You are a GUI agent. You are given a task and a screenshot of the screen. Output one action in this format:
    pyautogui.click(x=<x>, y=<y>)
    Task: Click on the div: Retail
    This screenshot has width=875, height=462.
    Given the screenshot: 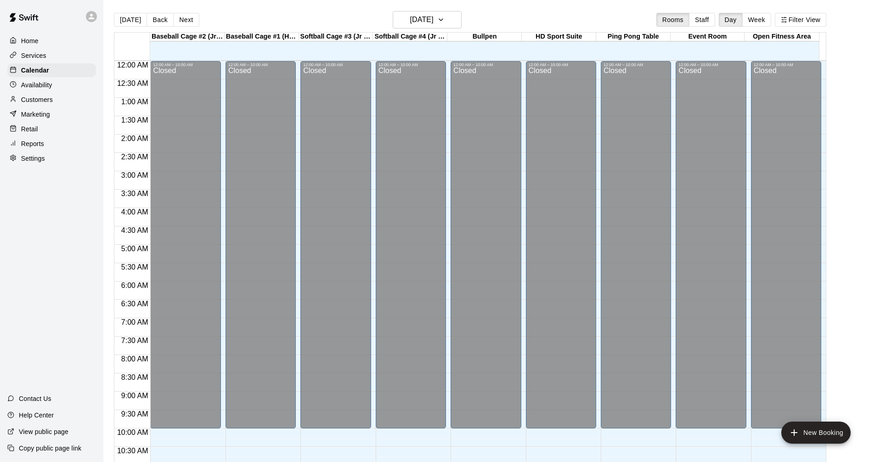 What is the action you would take?
    pyautogui.click(x=51, y=129)
    